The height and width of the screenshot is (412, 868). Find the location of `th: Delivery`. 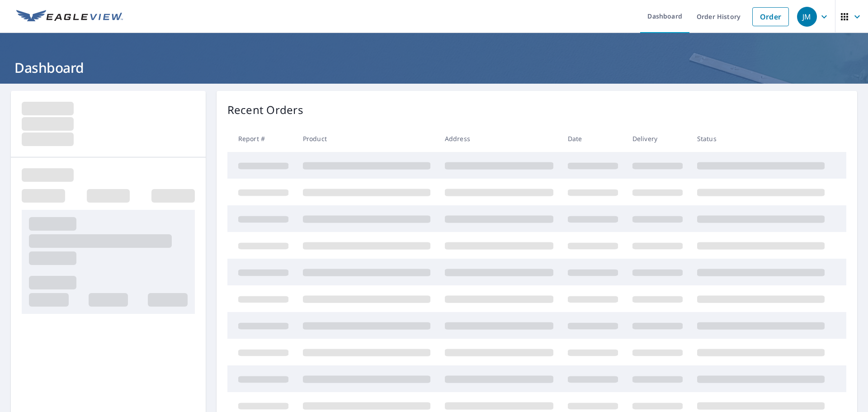

th: Delivery is located at coordinates (658, 138).